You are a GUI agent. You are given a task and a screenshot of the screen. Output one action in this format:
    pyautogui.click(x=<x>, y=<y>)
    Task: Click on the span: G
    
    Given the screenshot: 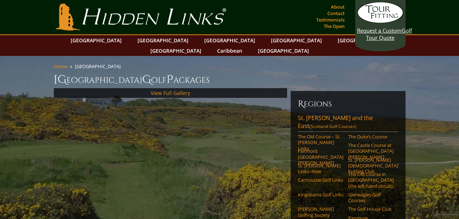 What is the action you would take?
    pyautogui.click(x=146, y=80)
    